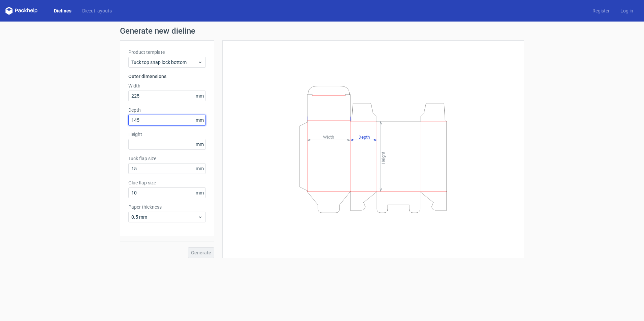  Describe the element at coordinates (167, 158) in the screenshot. I see `label: Tuck flap size` at that location.